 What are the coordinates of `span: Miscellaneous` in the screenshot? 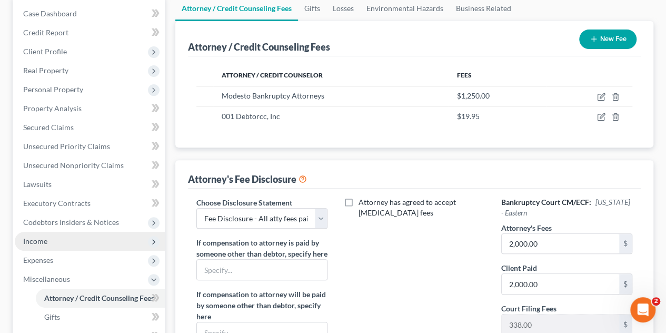 It's located at (46, 279).